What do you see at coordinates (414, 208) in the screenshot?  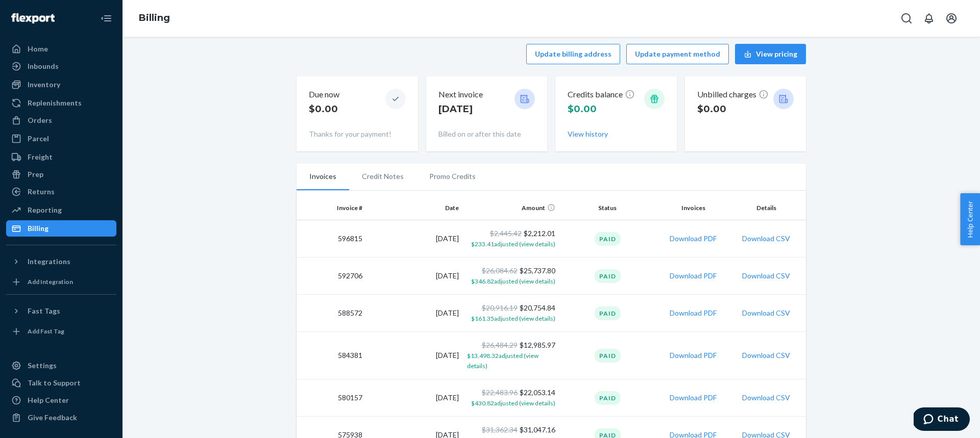 I see `th: Date` at bounding box center [414, 208].